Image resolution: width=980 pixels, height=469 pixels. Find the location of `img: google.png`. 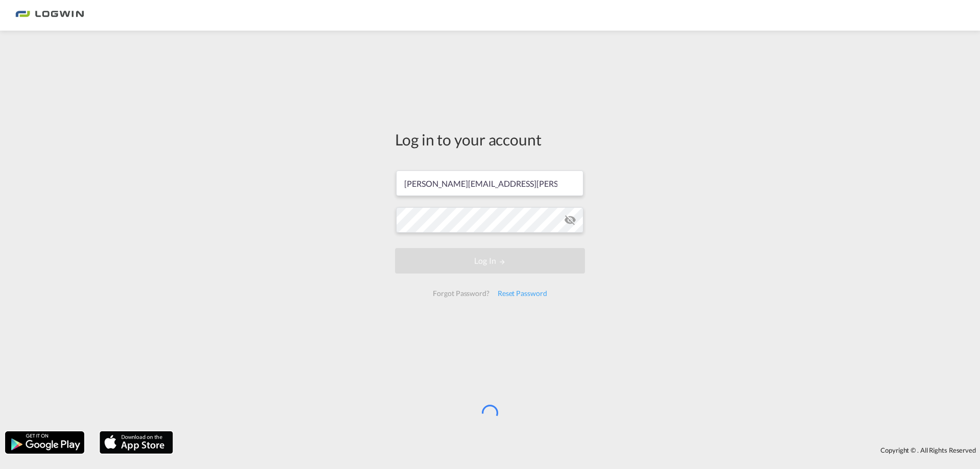

img: google.png is located at coordinates (44, 443).